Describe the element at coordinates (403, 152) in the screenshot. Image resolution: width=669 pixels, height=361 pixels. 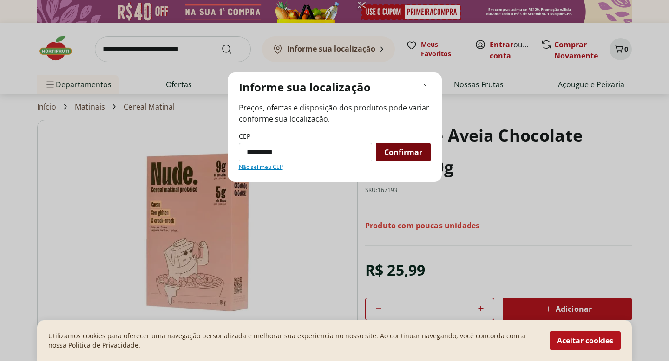
I see `span: Confirmar` at that location.